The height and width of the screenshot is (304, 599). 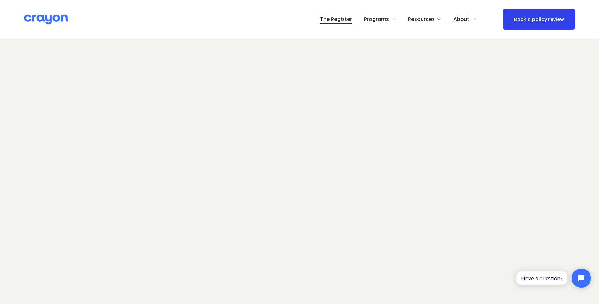 I want to click on button: Open chat widget, so click(x=70, y=15).